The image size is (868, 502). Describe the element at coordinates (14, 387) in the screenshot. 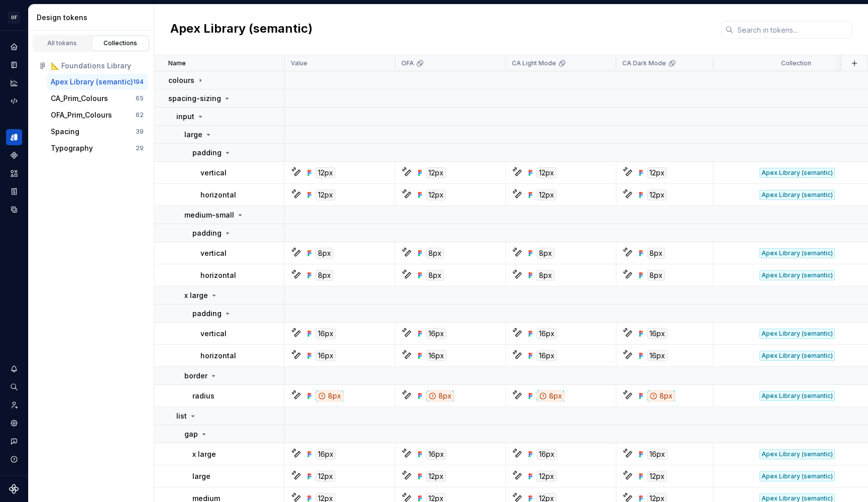

I see `div: Search ⌘K` at that location.